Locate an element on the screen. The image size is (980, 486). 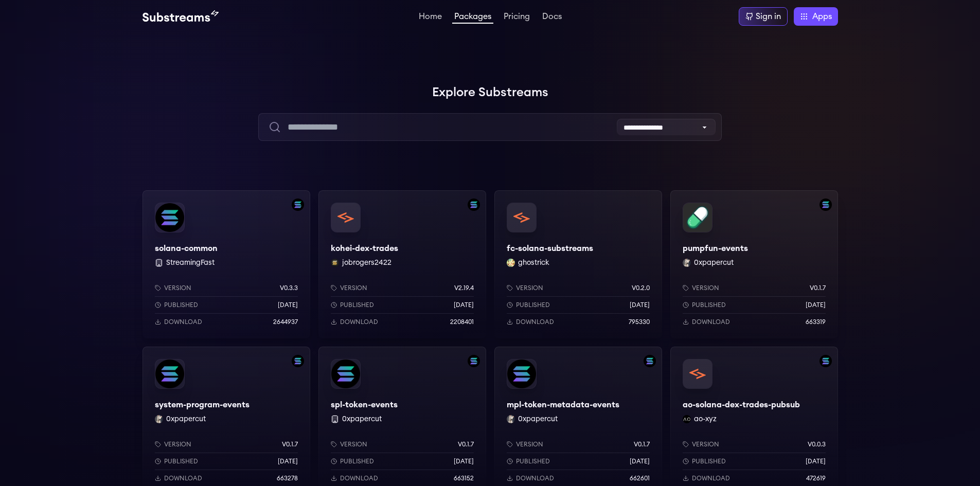
p: v0.2.0 is located at coordinates (640, 288).